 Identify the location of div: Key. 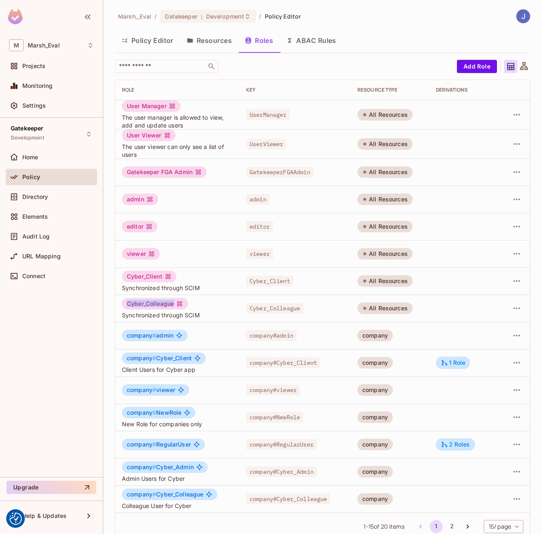
(295, 90).